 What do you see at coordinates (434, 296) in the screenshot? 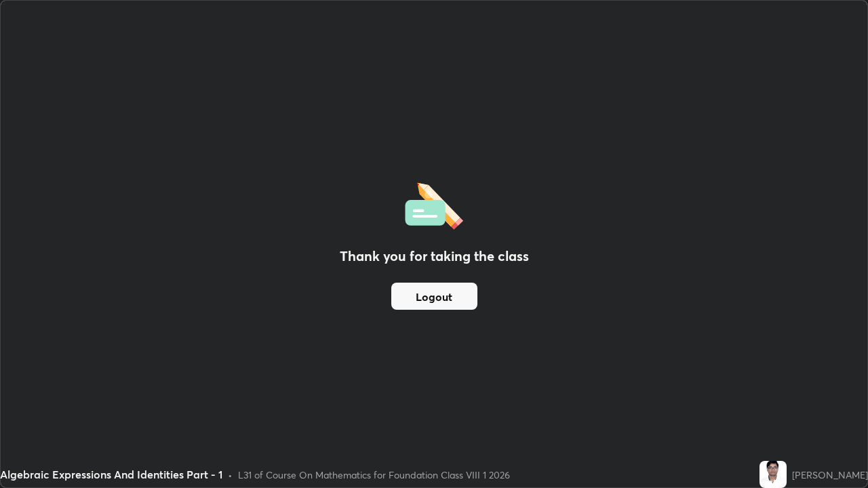
I see `button: Logout` at bounding box center [434, 296].